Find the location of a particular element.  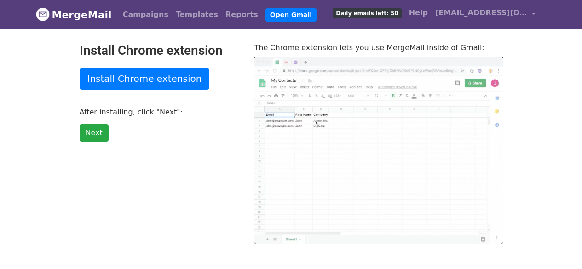

a: Reports is located at coordinates (242, 15).